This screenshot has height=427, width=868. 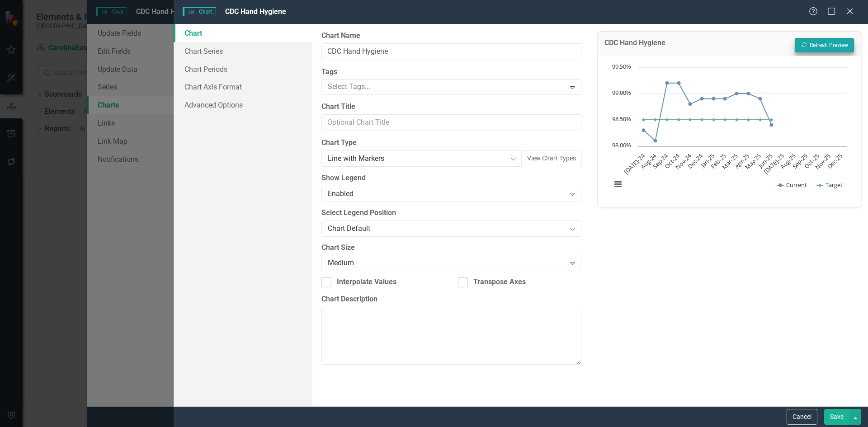 I want to click on text: 98.00%, so click(x=622, y=145).